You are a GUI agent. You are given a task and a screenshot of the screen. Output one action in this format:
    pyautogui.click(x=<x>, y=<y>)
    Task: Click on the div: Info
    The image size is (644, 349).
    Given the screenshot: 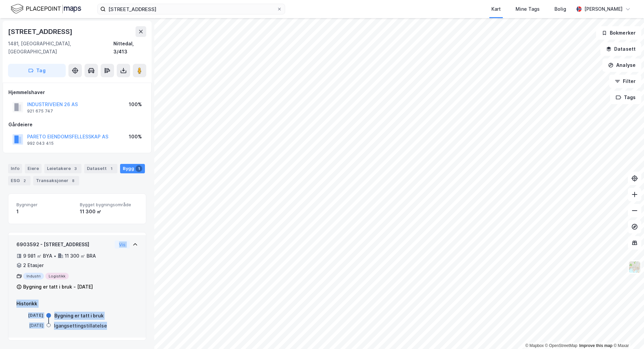 What is the action you would take?
    pyautogui.click(x=15, y=168)
    